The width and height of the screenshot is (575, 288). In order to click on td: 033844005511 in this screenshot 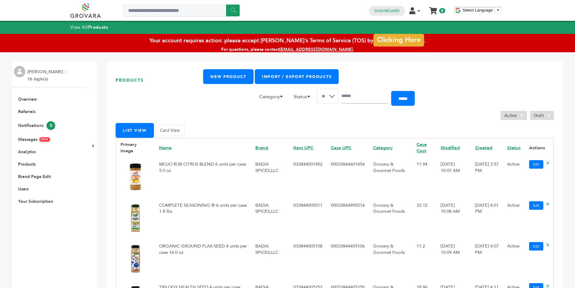, I will do `click(308, 219)`.